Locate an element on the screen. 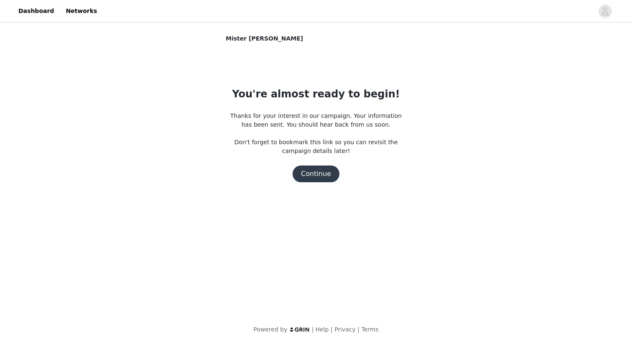 This screenshot has width=632, height=344. a: Terms is located at coordinates (370, 329).